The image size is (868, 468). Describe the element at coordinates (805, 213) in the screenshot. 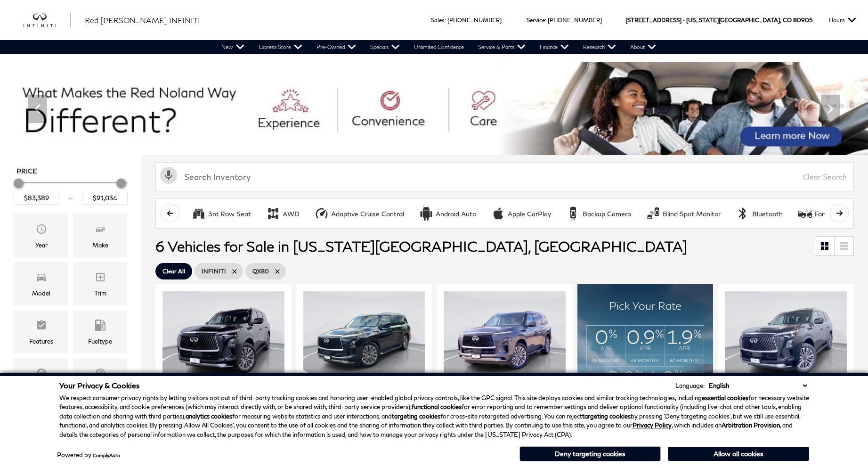

I see `div: Forward Collision Warning` at that location.